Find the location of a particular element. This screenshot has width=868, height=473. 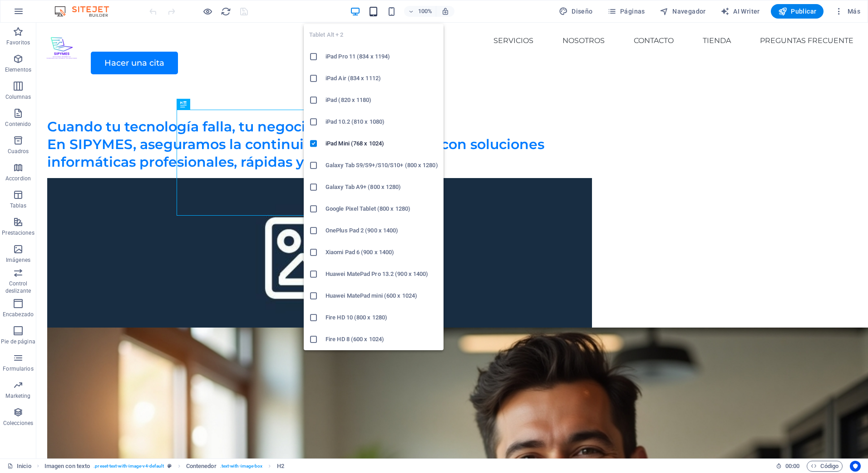

h6: iPad Mini (768 x 1024) is located at coordinates (381, 143).